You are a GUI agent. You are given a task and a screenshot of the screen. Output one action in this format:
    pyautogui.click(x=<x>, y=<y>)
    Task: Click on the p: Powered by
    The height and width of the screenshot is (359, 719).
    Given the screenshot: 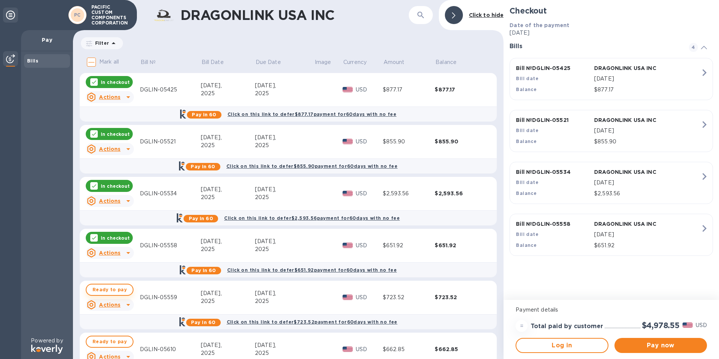 What is the action you would take?
    pyautogui.click(x=47, y=340)
    